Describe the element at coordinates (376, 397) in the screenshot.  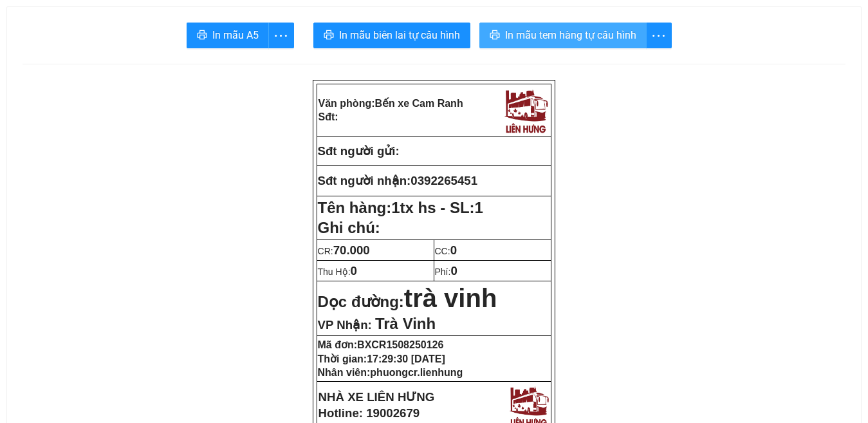
I see `strong: NHÀ XE LIÊN HƯNG` at that location.